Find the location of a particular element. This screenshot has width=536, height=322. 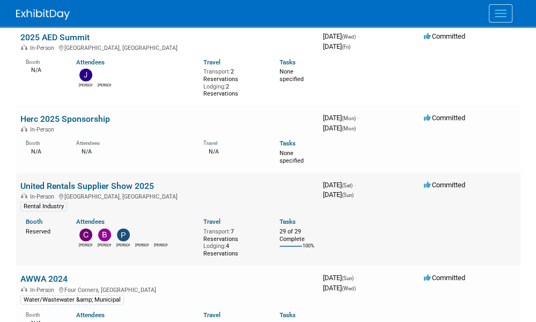

div: Attendees is located at coordinates (132, 141).